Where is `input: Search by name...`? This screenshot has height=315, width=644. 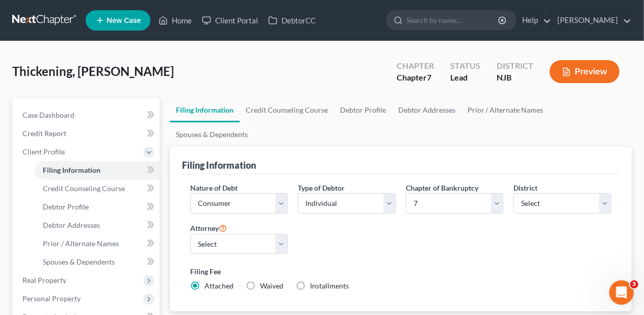 input: Search by name... is located at coordinates (452, 20).